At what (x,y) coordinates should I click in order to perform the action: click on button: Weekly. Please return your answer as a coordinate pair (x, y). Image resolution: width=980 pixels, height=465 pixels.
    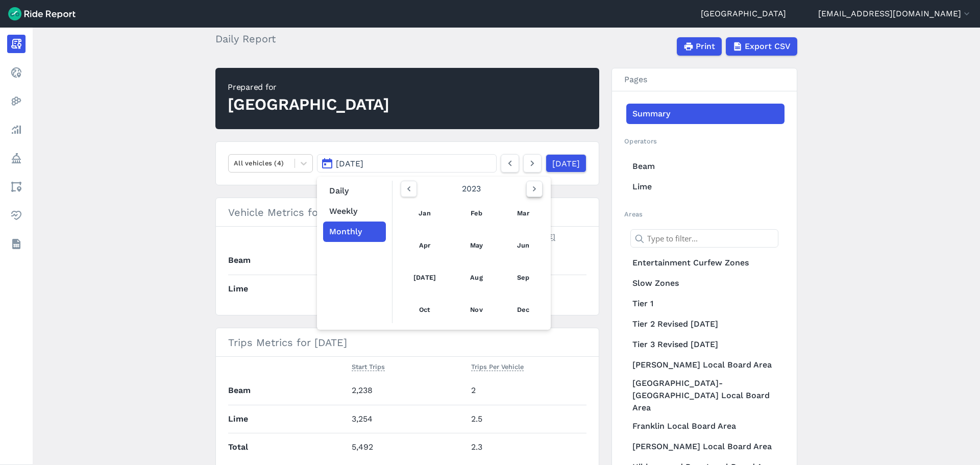
    Looking at the image, I should click on (354, 211).